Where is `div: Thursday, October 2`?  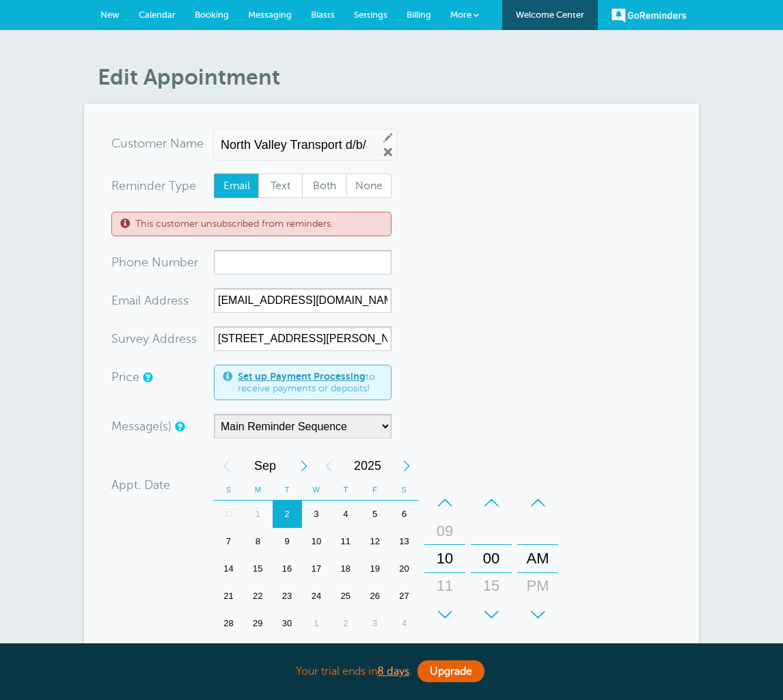 div: Thursday, October 2 is located at coordinates (345, 623).